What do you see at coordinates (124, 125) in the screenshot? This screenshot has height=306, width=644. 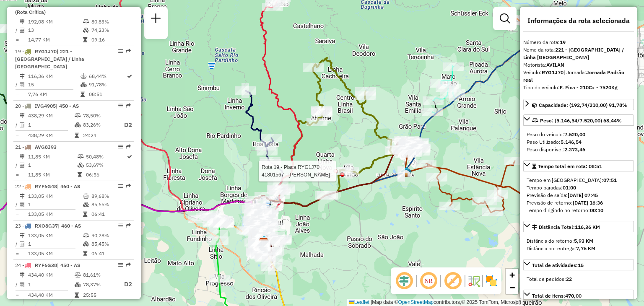 I see `p: D2` at bounding box center [124, 125].